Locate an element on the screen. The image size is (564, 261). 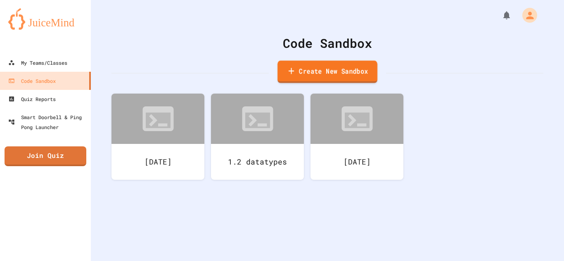
a: Create New Sandbox is located at coordinates (327, 72).